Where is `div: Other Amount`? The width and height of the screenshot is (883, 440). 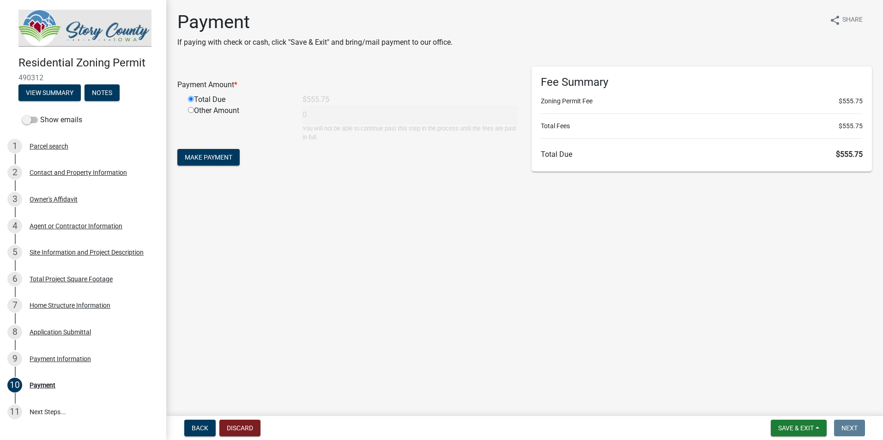
div: Other Amount is located at coordinates (238, 123).